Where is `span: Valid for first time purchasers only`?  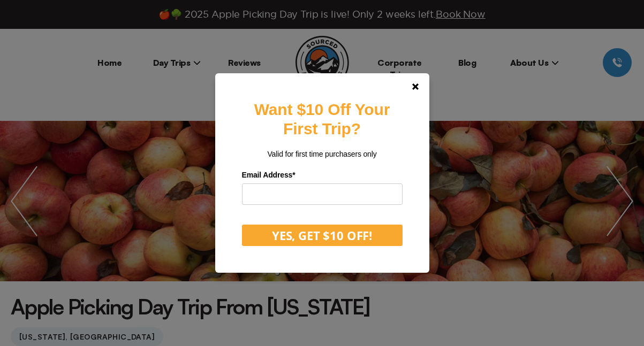
span: Valid for first time purchasers only is located at coordinates (322, 154).